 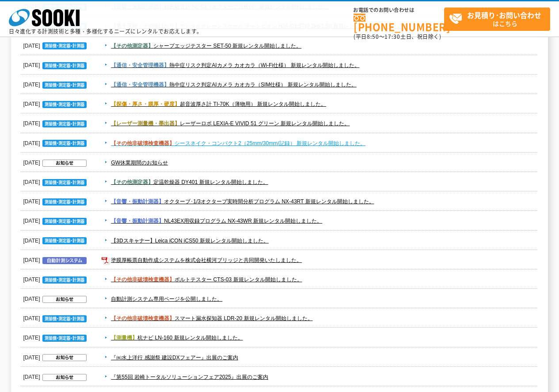 I want to click on p: 日々進化する計測技術と多種・多様化するニーズにレンタルでお応えします。, so click(x=106, y=32).